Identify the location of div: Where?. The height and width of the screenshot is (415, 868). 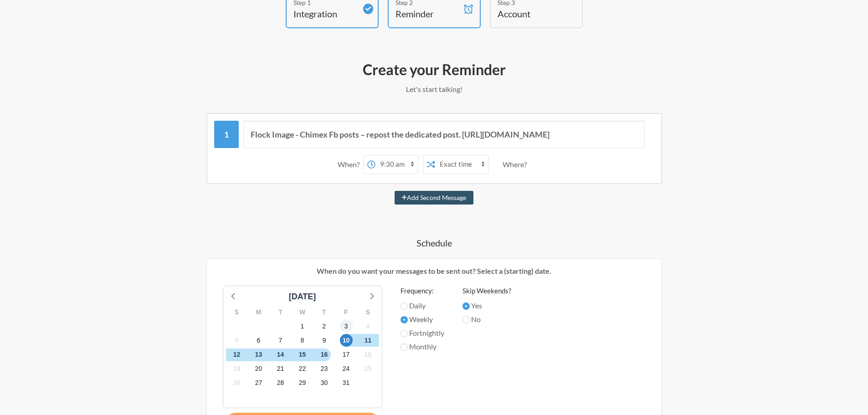
(516, 164).